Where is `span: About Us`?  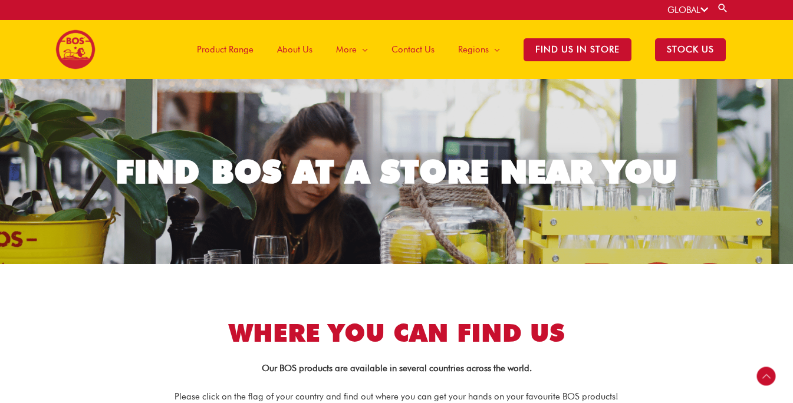 span: About Us is located at coordinates (295, 50).